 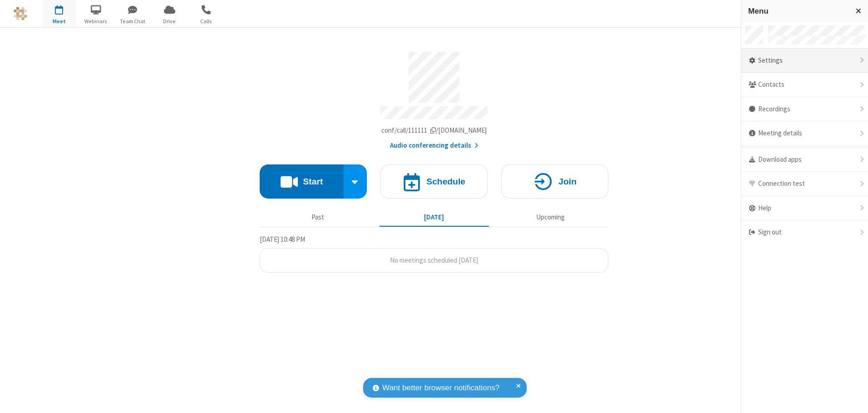 What do you see at coordinates (804, 184) in the screenshot?
I see `div: Connection test` at bounding box center [804, 184].